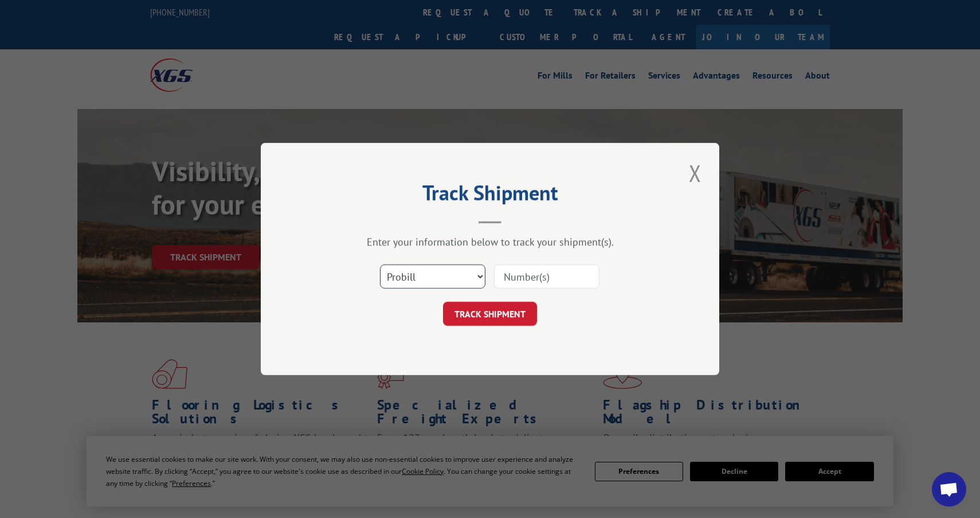  Describe the element at coordinates (547, 277) in the screenshot. I see `input: Number(s)` at that location.